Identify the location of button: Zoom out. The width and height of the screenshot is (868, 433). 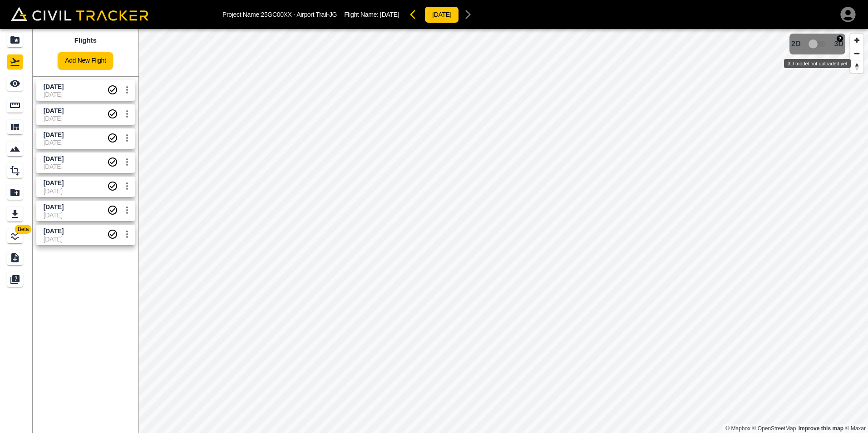
(857, 53).